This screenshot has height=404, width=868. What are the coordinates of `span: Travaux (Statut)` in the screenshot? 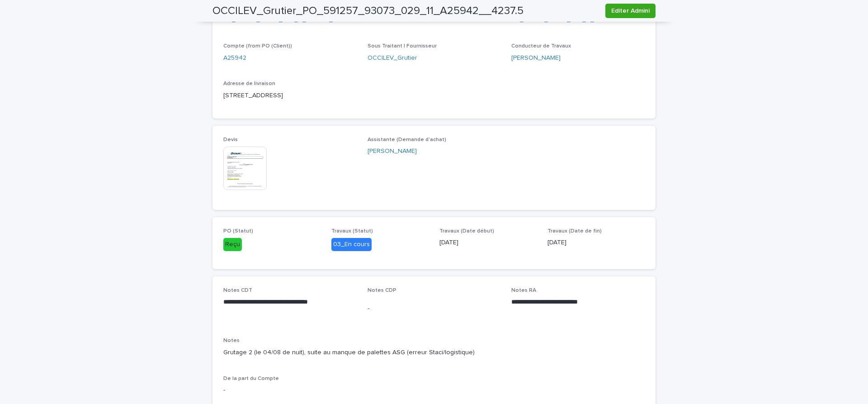 It's located at (353, 232).